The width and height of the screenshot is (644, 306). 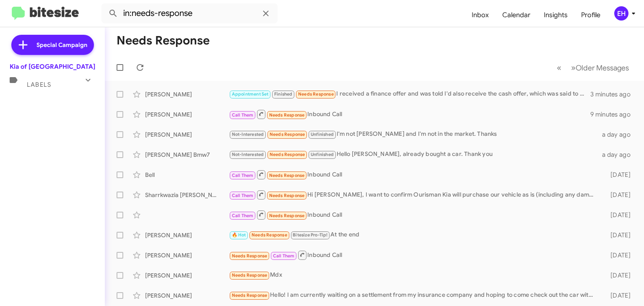 I want to click on span: Appointment Set, so click(x=250, y=94).